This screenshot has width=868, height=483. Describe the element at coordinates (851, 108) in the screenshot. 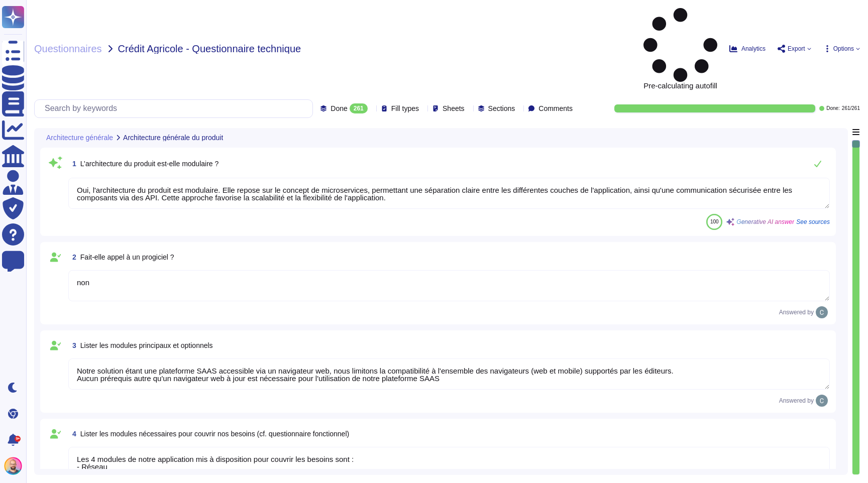

I see `span: 261 / 261` at that location.